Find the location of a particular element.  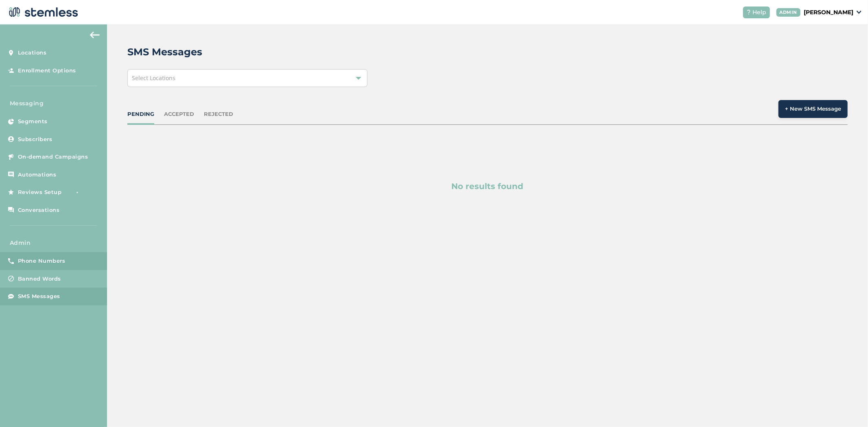

button: + New SMS Message is located at coordinates (814, 109).